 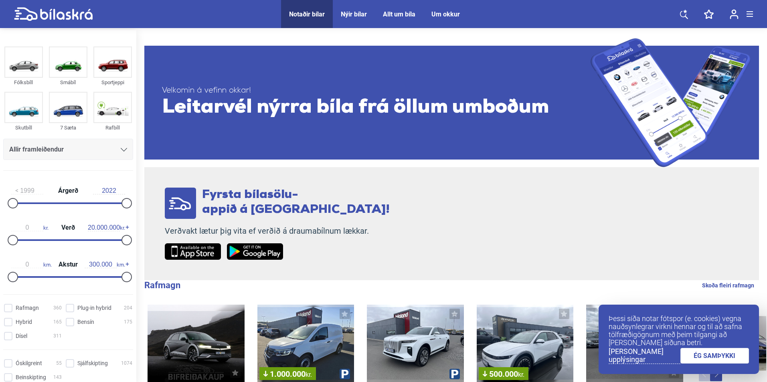 I want to click on span: 165, so click(x=57, y=322).